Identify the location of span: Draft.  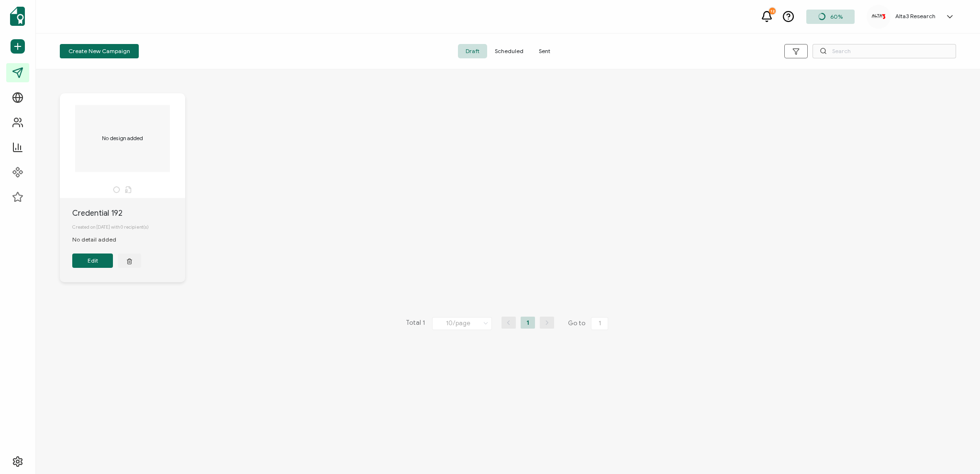
(473, 51).